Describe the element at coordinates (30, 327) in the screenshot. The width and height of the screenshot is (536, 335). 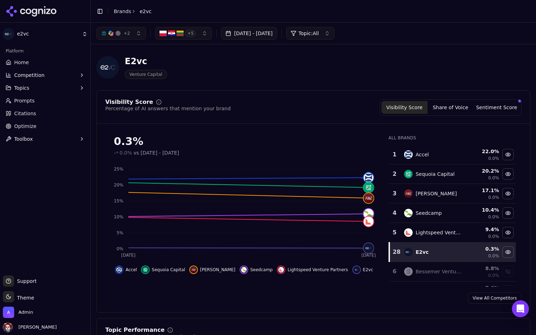
I see `button: Open user button` at that location.